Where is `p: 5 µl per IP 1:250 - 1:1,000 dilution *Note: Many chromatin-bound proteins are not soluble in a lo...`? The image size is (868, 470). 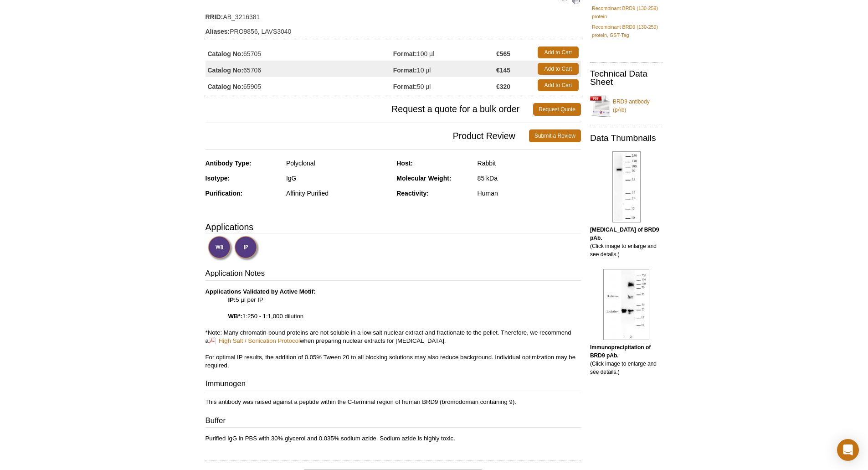 p: 5 µl per IP 1:250 - 1:1,000 dilution *Note: Many chromatin-bound proteins are not soluble in a lo... is located at coordinates (393, 329).